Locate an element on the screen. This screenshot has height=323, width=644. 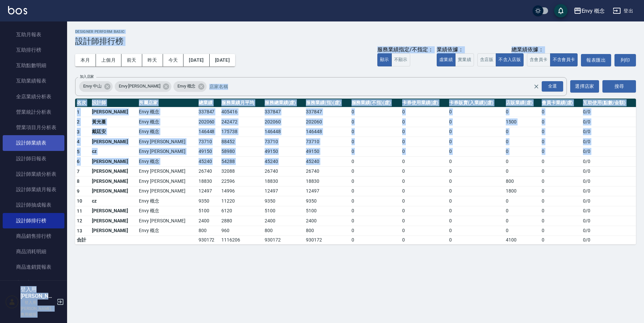
a: 營業項目月分析表 is located at coordinates (33, 128).